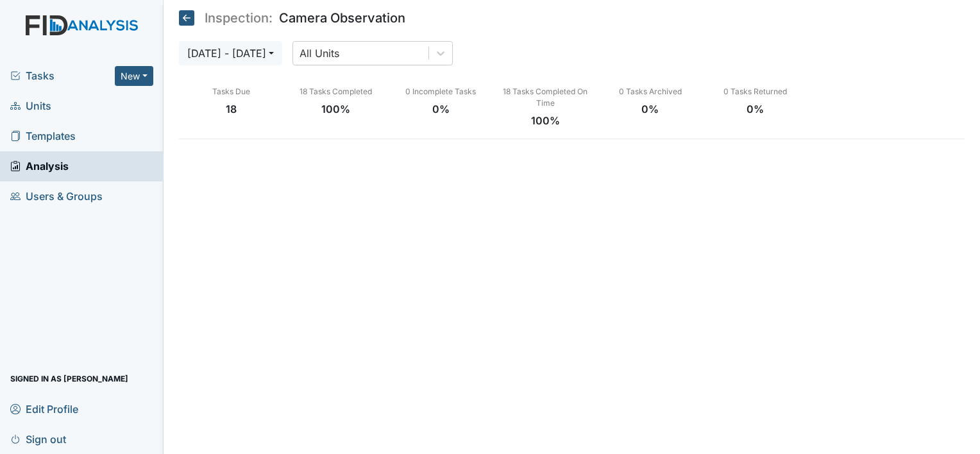 The image size is (980, 454). I want to click on a: Tasks, so click(62, 75).